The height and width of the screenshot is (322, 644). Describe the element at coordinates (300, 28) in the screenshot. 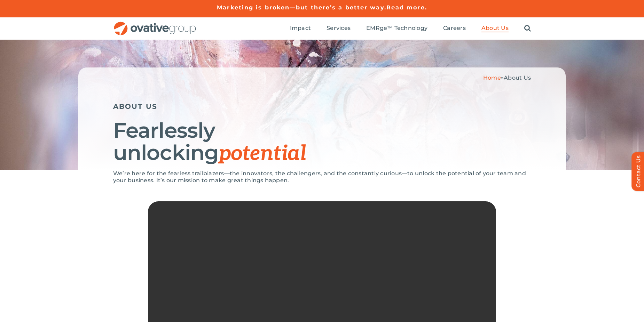

I see `a: Impact` at that location.